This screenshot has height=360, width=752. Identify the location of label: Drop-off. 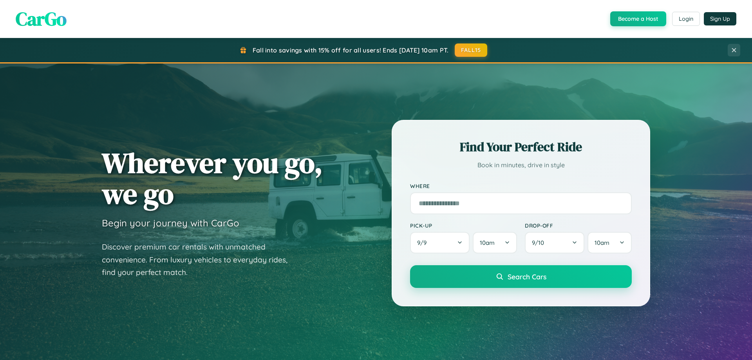
(578, 225).